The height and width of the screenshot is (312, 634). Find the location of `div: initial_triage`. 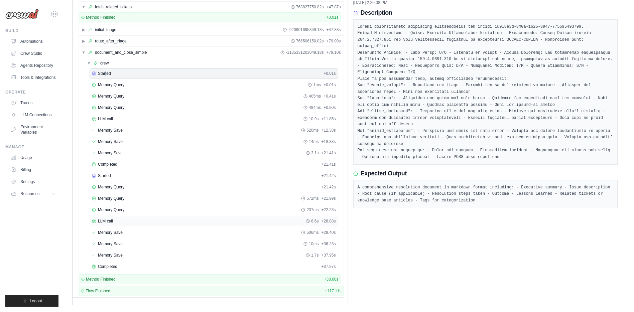

div: initial_triage is located at coordinates (106, 30).